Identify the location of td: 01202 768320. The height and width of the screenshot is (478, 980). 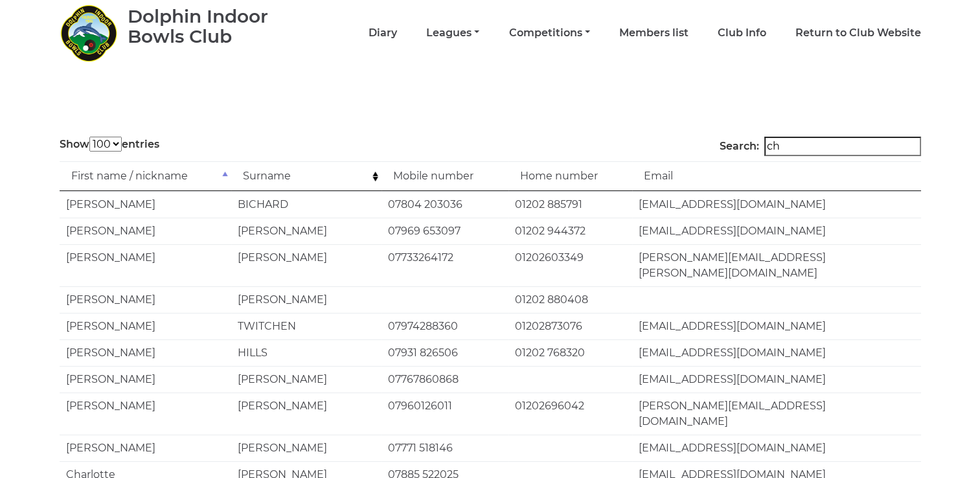
(570, 352).